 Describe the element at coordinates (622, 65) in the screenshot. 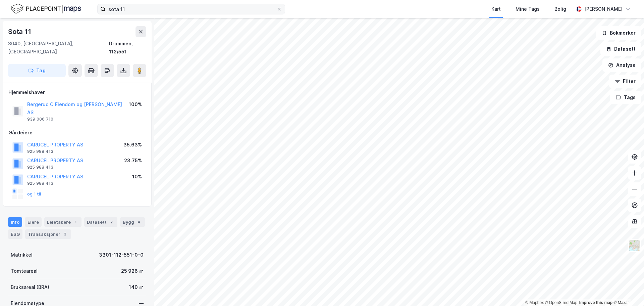

I see `button: Analyse` at that location.